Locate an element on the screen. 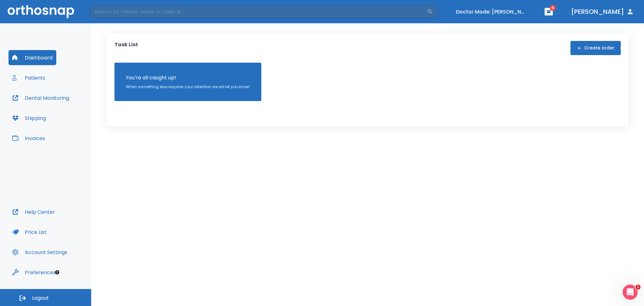 The image size is (644, 306). a: Invoices is located at coordinates (29, 138).